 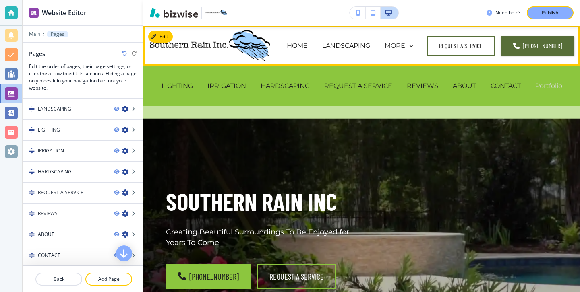 What do you see at coordinates (51, 151) in the screenshot?
I see `h4: IRRIGATION` at bounding box center [51, 151].